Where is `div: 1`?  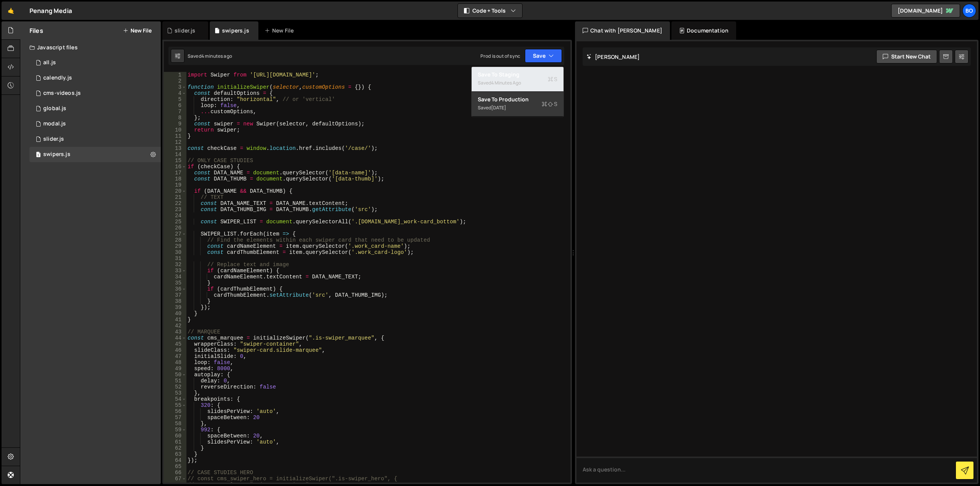
div: 1 is located at coordinates (175, 75).